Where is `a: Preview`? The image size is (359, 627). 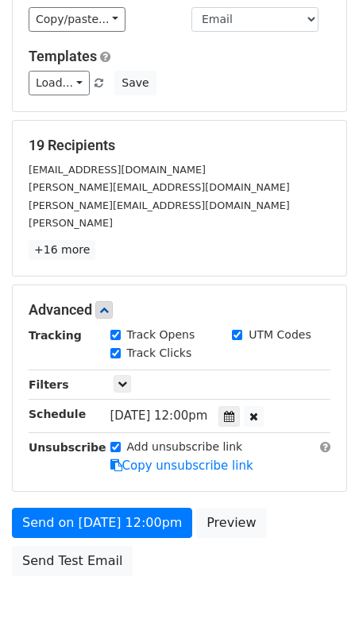
a: Preview is located at coordinates (231, 523).